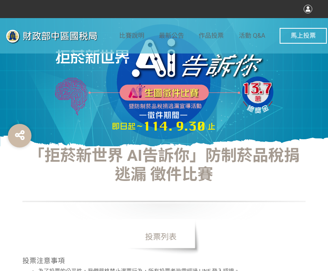 This screenshot has width=328, height=271. I want to click on span: 最新公告, so click(172, 35).